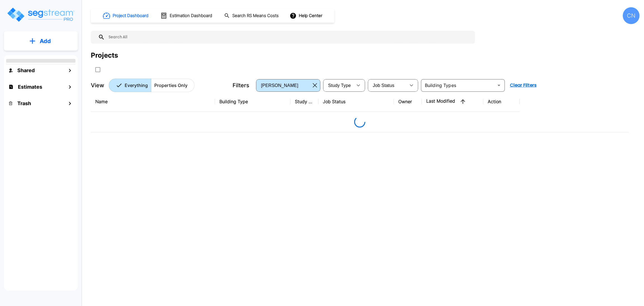 Image resolution: width=644 pixels, height=306 pixels. I want to click on div: CN, so click(631, 16).